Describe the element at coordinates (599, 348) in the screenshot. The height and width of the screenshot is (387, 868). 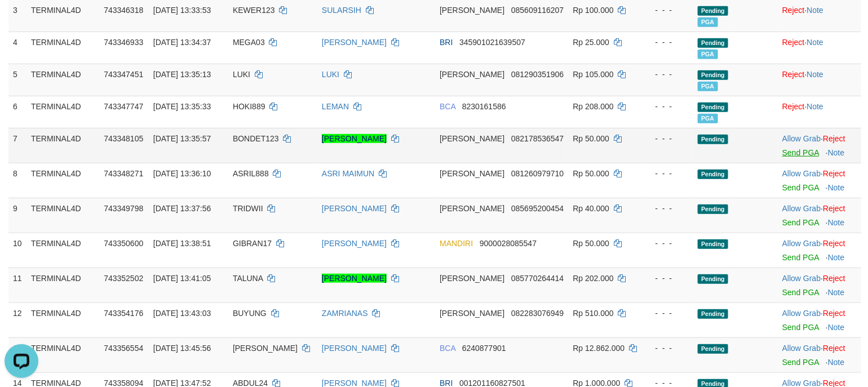
I see `span: Rp 12.862.000` at that location.